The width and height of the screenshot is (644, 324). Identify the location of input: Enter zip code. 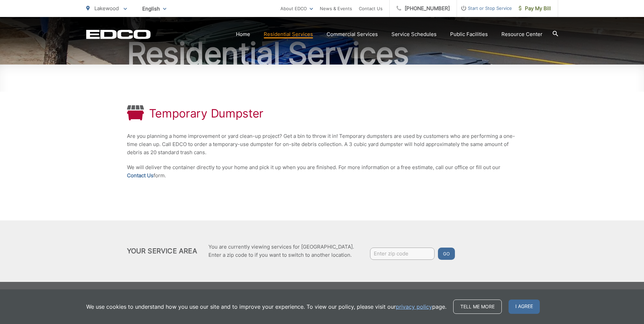
(402, 253).